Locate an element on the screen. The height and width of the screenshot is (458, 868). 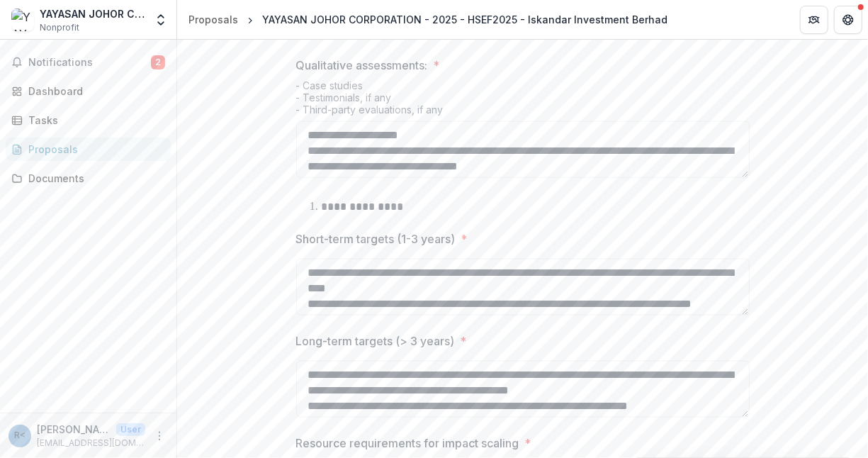
div: - Case studies - Testimonials, if any - Third-party evaluations, if any is located at coordinates (523, 100).